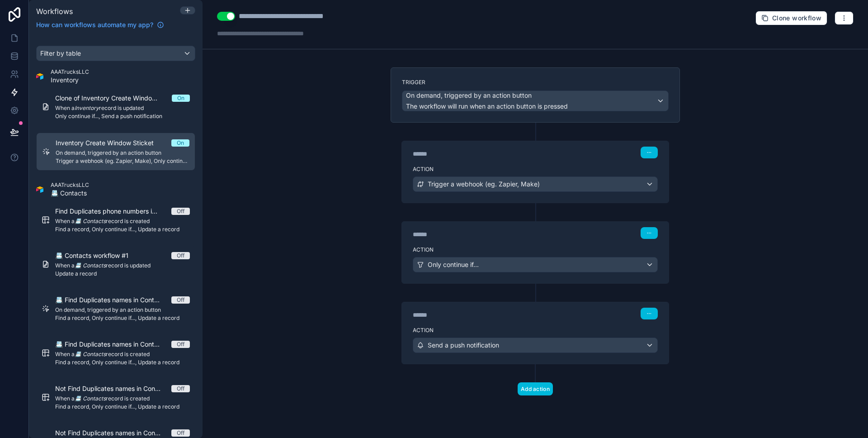  Describe the element at coordinates (464, 346) in the screenshot. I see `span: Send a push notification` at that location.